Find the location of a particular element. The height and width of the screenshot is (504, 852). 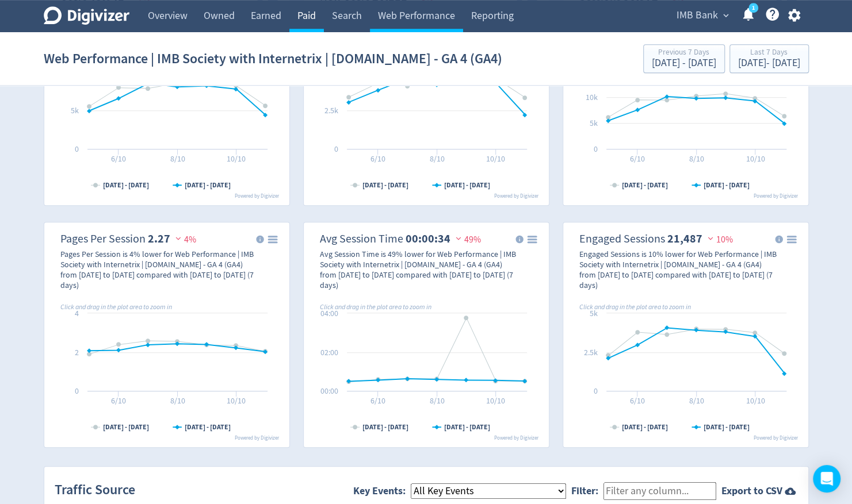

text: 02:00 is located at coordinates (329, 353).